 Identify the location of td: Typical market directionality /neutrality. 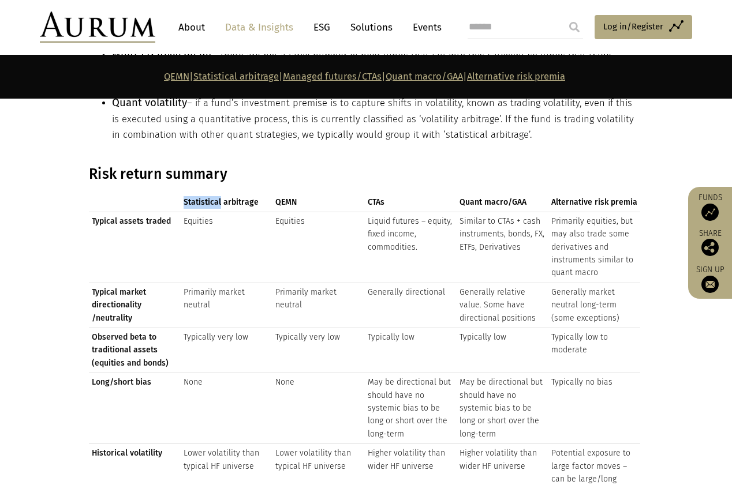
(134, 305).